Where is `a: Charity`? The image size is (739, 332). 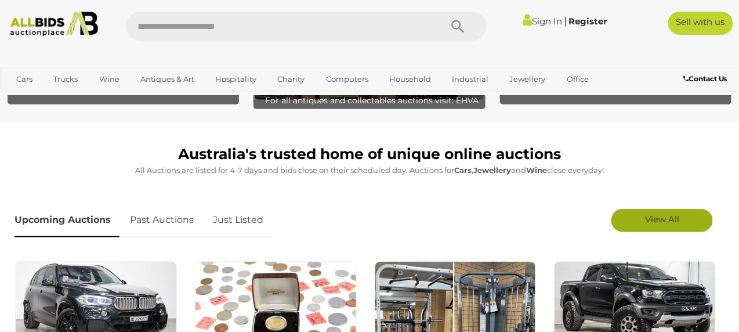
a: Charity is located at coordinates (291, 79).